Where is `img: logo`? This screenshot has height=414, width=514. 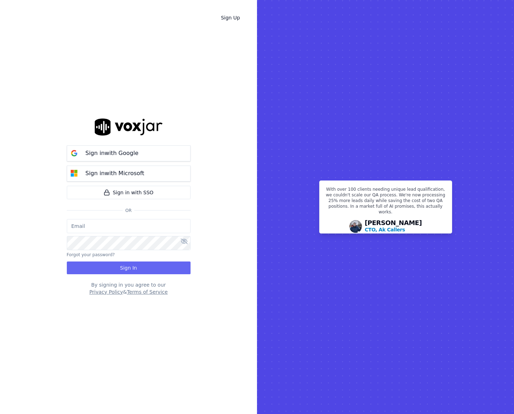 img: logo is located at coordinates (129, 127).